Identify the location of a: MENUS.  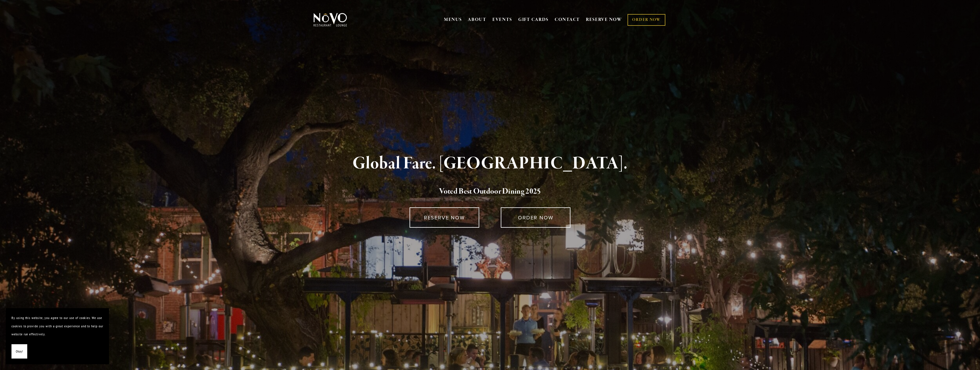
(453, 20).